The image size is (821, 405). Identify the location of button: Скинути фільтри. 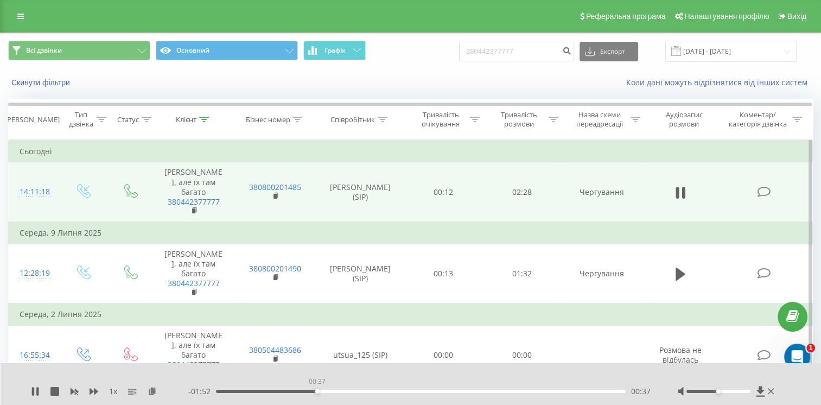
(42, 82).